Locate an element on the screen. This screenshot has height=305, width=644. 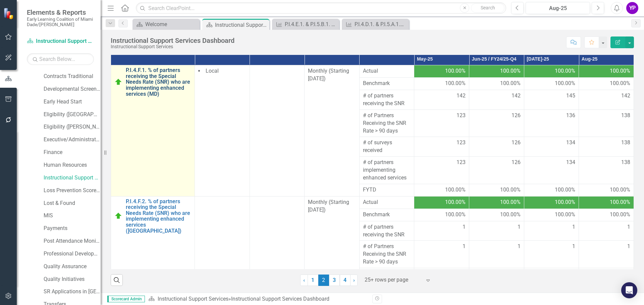
input: Search ClearPoint... is located at coordinates (321, 8).